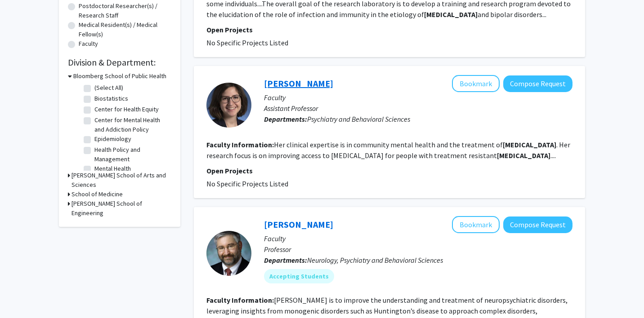 This screenshot has height=318, width=644. What do you see at coordinates (132, 125) in the screenshot?
I see `label: Center for Mental Health and Addiction Policy` at bounding box center [132, 125].